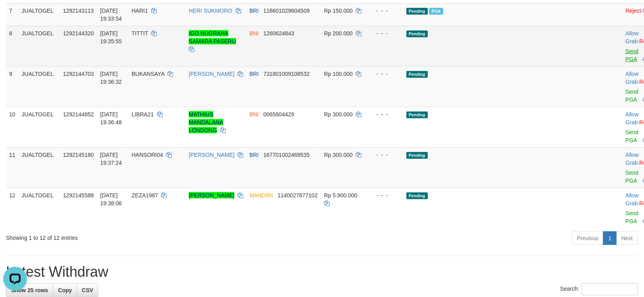  Describe the element at coordinates (279, 114) in the screenshot. I see `span: Copy 0065604429 to clipboard` at that location.